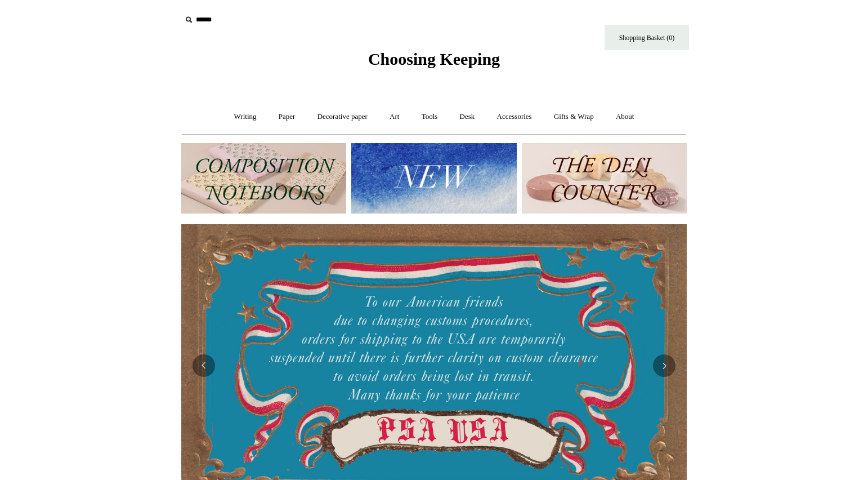 Image resolution: width=868 pixels, height=480 pixels. Describe the element at coordinates (604, 178) in the screenshot. I see `img: The Deli Counter` at that location.